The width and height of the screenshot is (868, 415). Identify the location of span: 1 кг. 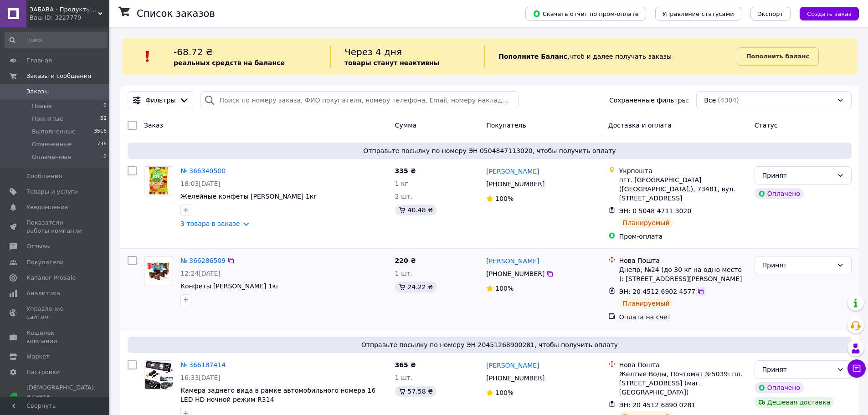
(401, 184).